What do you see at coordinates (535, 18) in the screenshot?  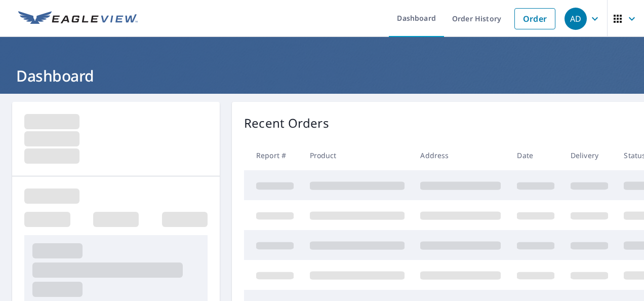 I see `a: Order` at bounding box center [535, 18].